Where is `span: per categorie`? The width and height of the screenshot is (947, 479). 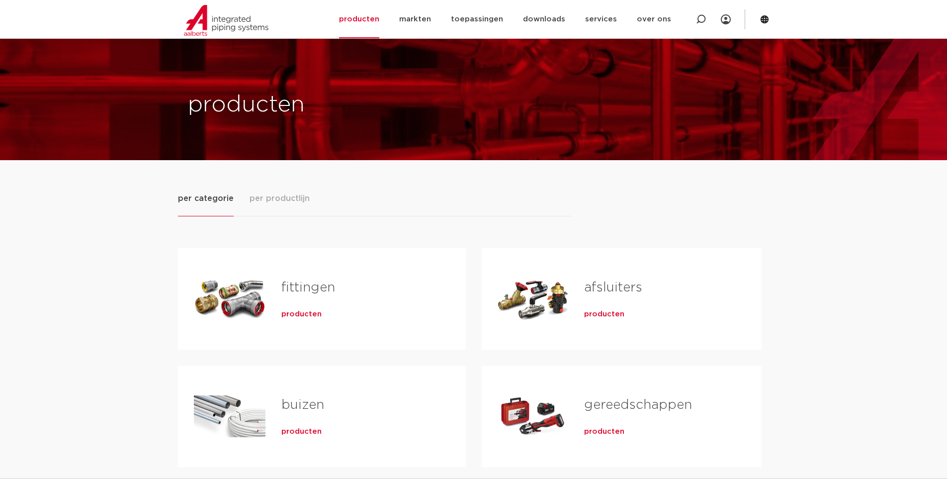 span: per categorie is located at coordinates (206, 198).